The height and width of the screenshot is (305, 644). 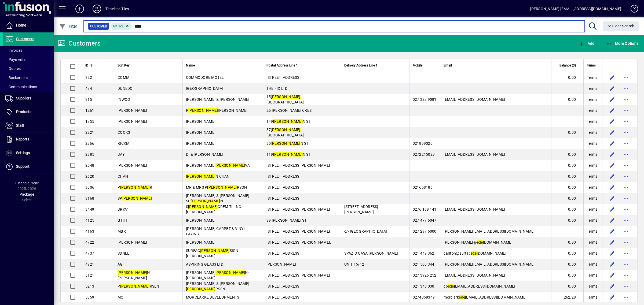 I want to click on div: Customers, so click(x=79, y=44).